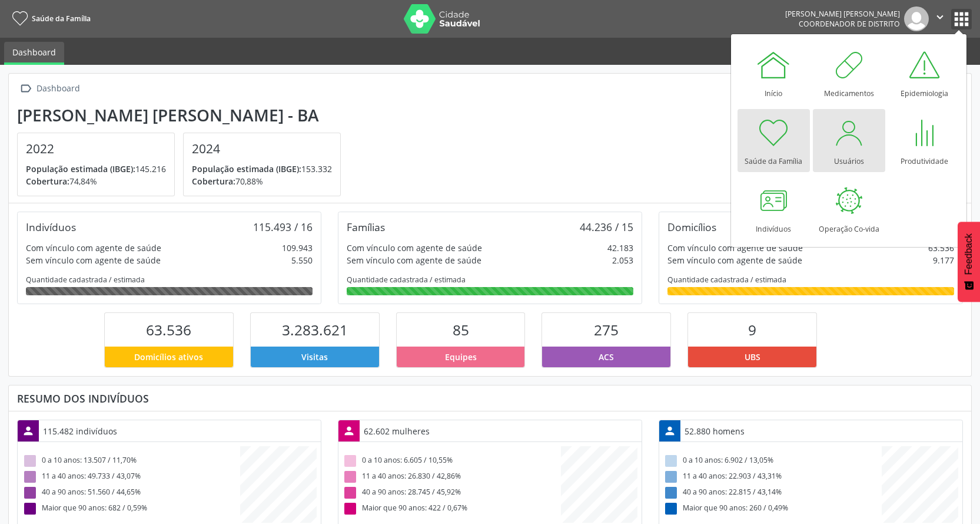  I want to click on span: 85, so click(461, 329).